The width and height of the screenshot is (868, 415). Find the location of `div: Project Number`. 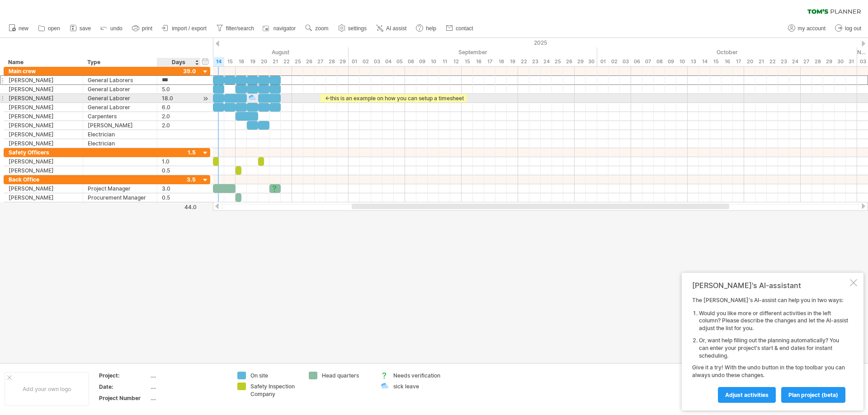

div: Project Number is located at coordinates (124, 398).